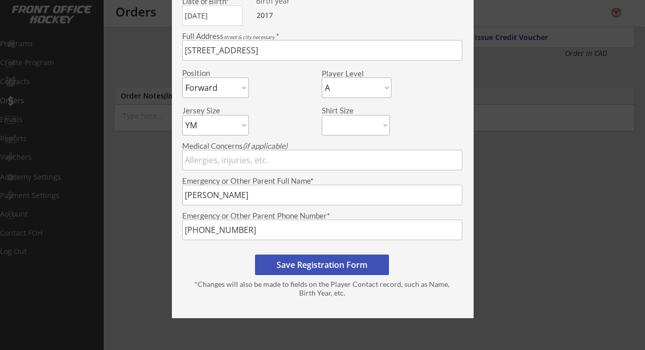  What do you see at coordinates (322, 160) in the screenshot?
I see `input: Allergies, injuries, etc.` at bounding box center [322, 160].